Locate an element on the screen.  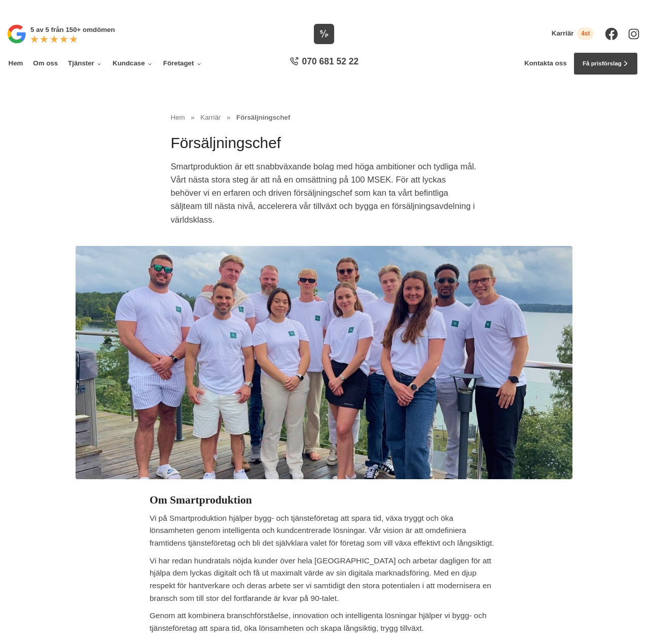
a: Företaget is located at coordinates (183, 63).